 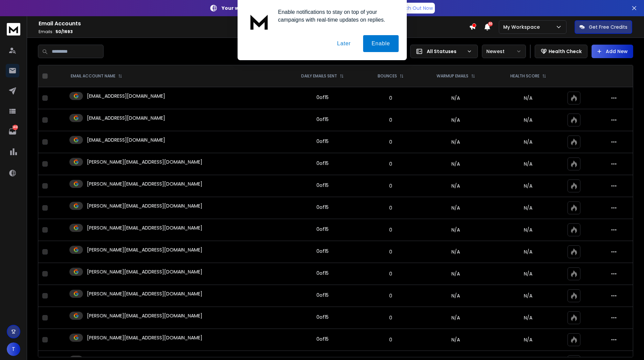 What do you see at coordinates (336, 16) in the screenshot?
I see `div: Enable notifications to stay on top of your campaigns with real-time updates on replies.` at bounding box center [336, 16].